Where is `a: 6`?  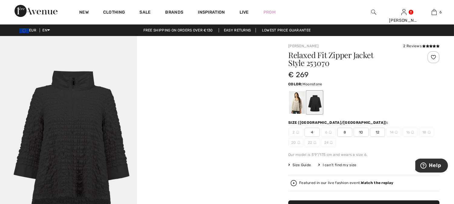 a: 6 is located at coordinates (434, 12).